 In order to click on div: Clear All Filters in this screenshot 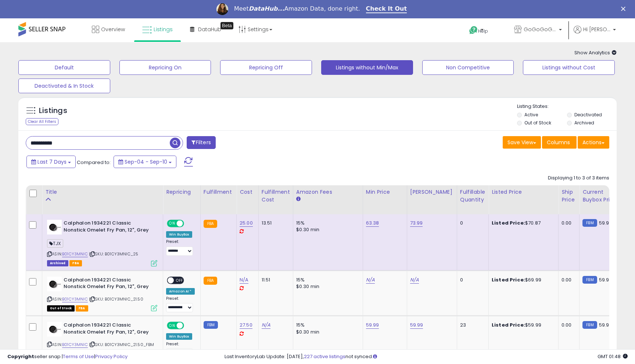, I will do `click(42, 121)`.